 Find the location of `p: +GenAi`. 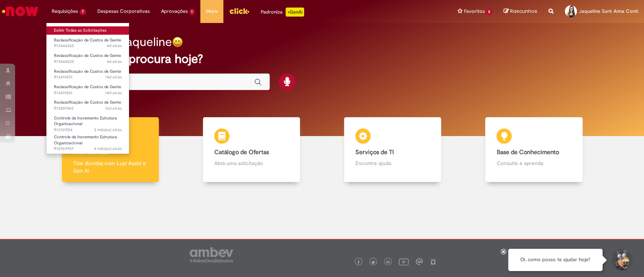

p: +GenAi is located at coordinates (295, 12).